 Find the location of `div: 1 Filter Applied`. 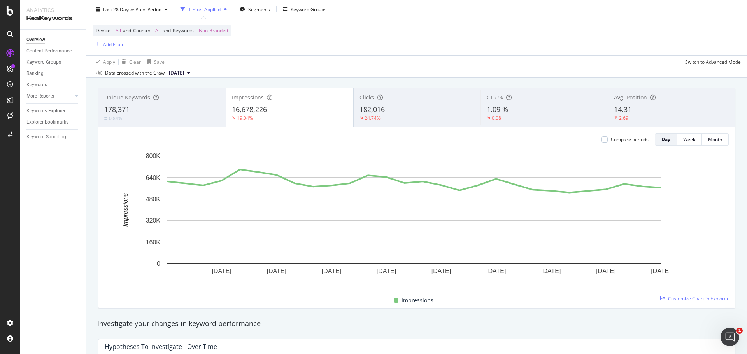

div: 1 Filter Applied is located at coordinates (204, 9).